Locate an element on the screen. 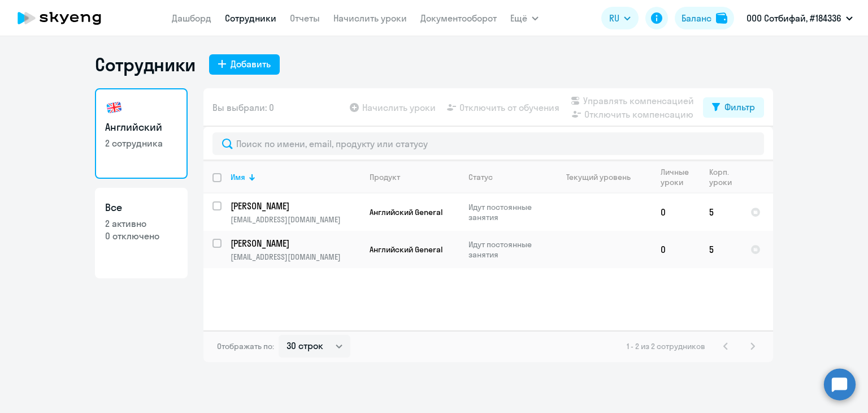  p: 2 активно is located at coordinates (141, 224).